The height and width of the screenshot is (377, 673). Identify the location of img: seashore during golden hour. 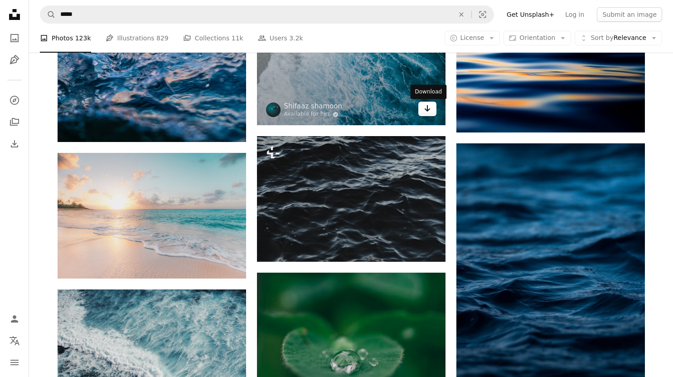
(152, 215).